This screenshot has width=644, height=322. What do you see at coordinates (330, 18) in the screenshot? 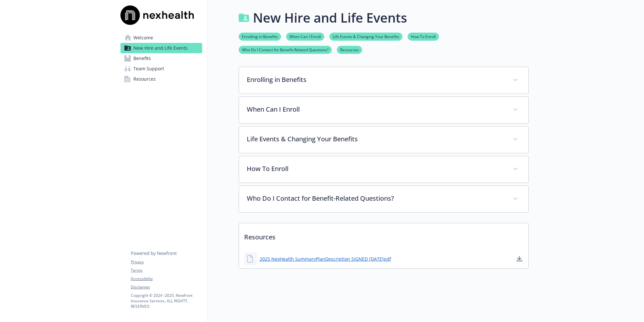
I see `h1: New Hire and Life Events` at bounding box center [330, 18].